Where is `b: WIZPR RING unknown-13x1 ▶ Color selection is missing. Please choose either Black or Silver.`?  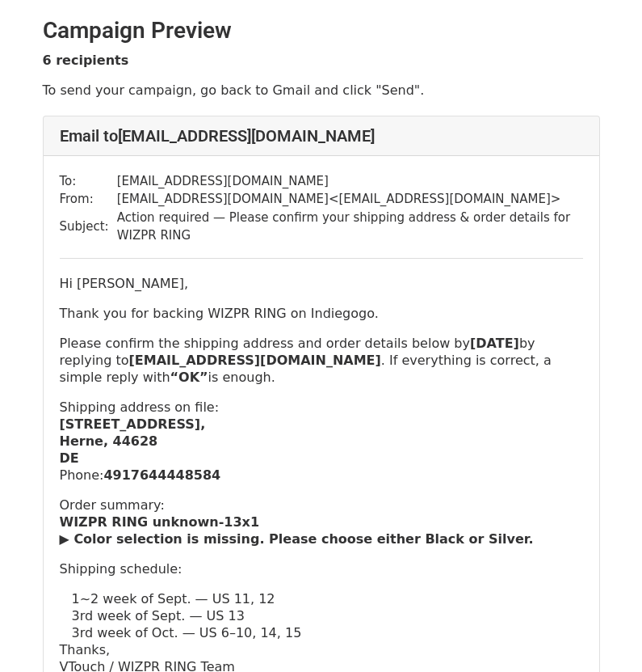 b: WIZPR RING unknown-13x1 ▶ Color selection is missing. Please choose either Black or Silver. is located at coordinates (297, 530).